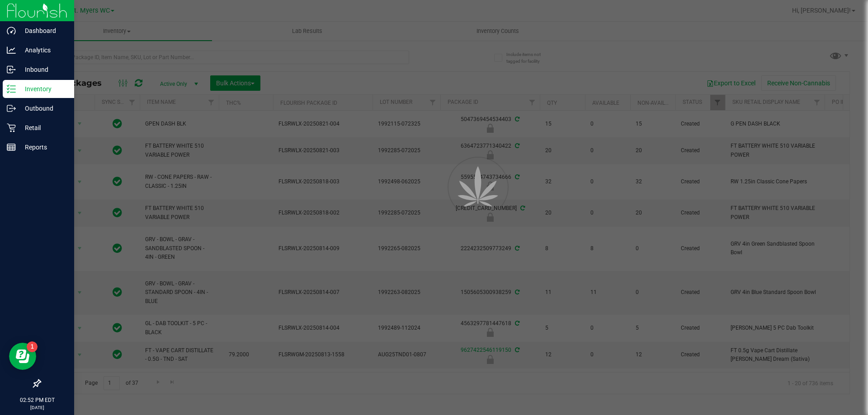  I want to click on p: Analytics, so click(43, 50).